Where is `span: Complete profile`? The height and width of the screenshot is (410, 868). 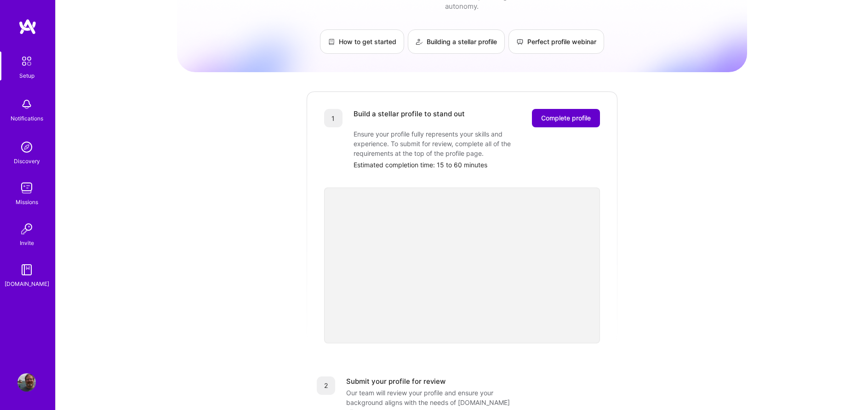
span: Complete profile is located at coordinates (566, 118).